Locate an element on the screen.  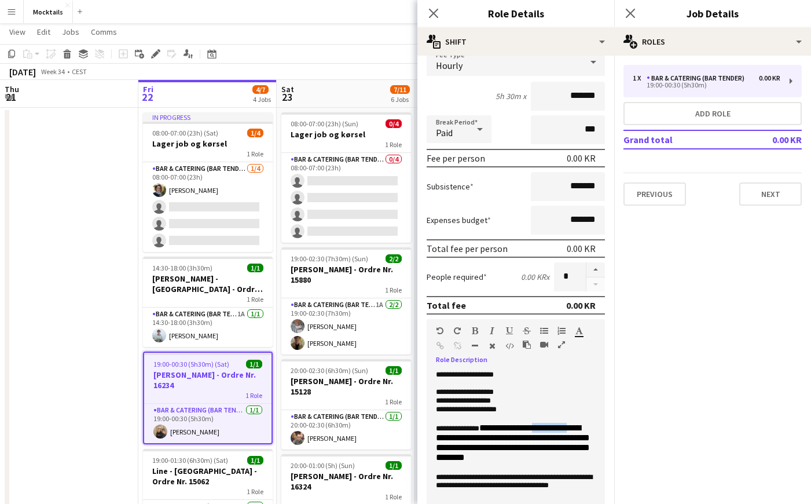
div: Total fee is located at coordinates (447, 305).